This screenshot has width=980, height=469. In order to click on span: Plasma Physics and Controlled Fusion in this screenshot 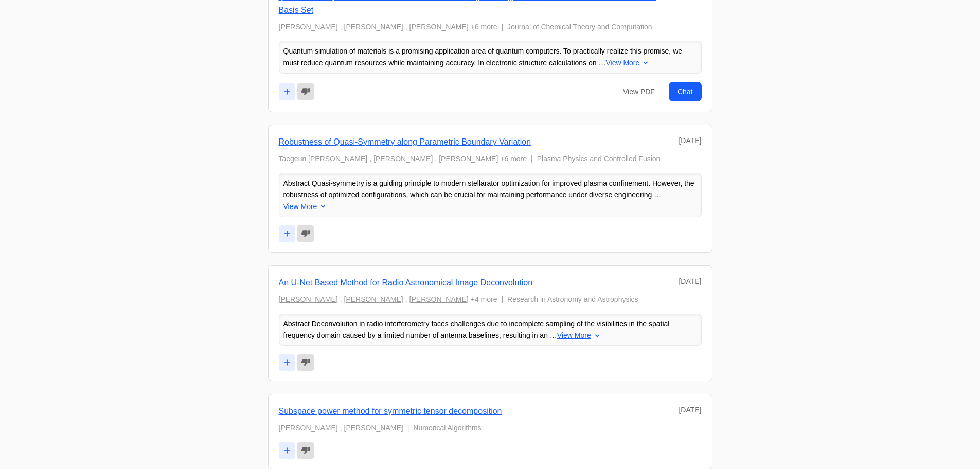, I will do `click(598, 159)`.